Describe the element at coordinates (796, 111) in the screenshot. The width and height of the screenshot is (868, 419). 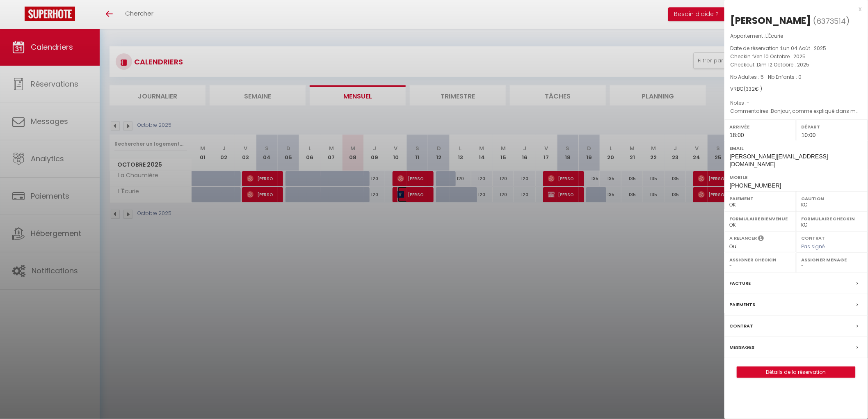
I see `p: Commentaires :` at that location.